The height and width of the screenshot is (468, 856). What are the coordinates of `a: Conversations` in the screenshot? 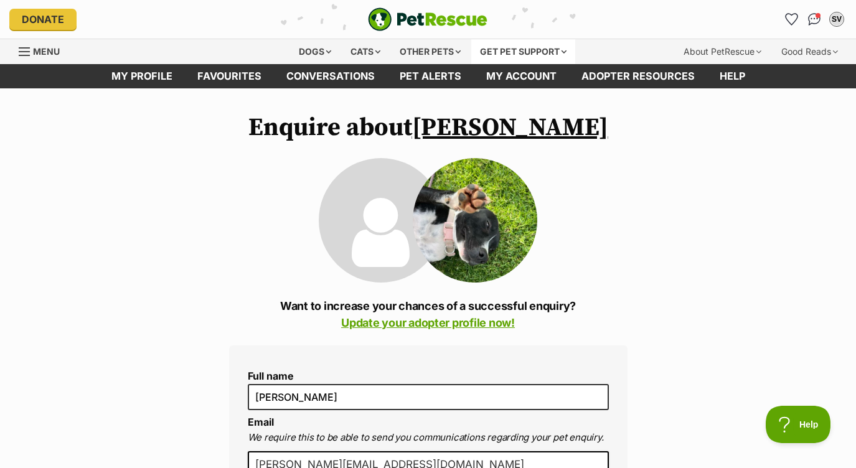 It's located at (814, 19).